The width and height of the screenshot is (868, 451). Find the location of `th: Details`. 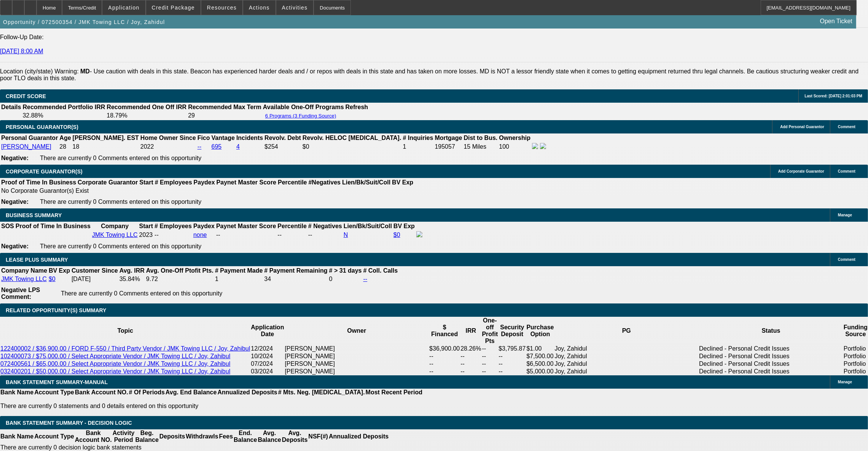

th: Details is located at coordinates (11, 108).